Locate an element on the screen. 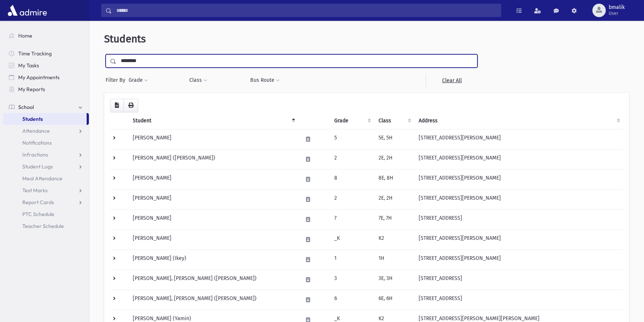 This screenshot has height=322, width=644. td: 3 is located at coordinates (352, 280).